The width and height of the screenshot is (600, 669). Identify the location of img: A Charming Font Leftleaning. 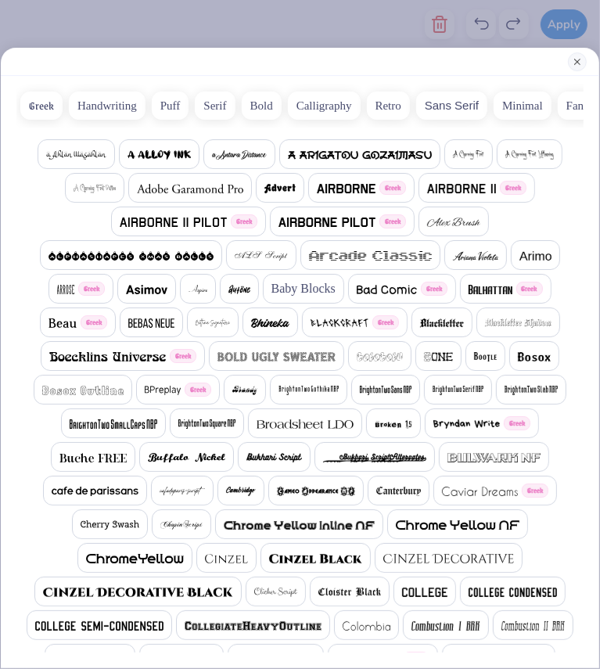
(529, 155).